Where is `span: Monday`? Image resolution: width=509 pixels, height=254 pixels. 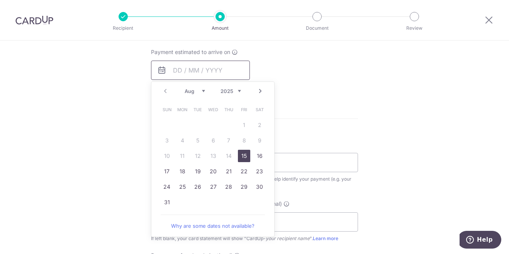
span: Monday is located at coordinates (182, 110).